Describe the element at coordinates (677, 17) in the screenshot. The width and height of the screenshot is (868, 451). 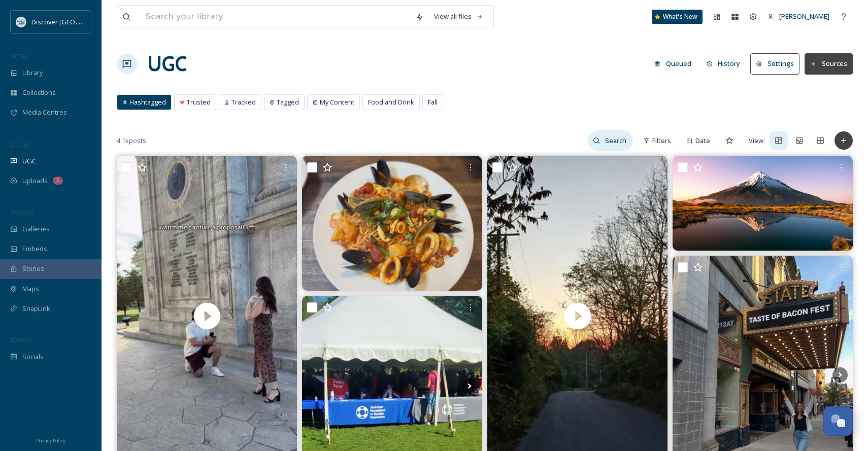
I see `a: What's New` at that location.